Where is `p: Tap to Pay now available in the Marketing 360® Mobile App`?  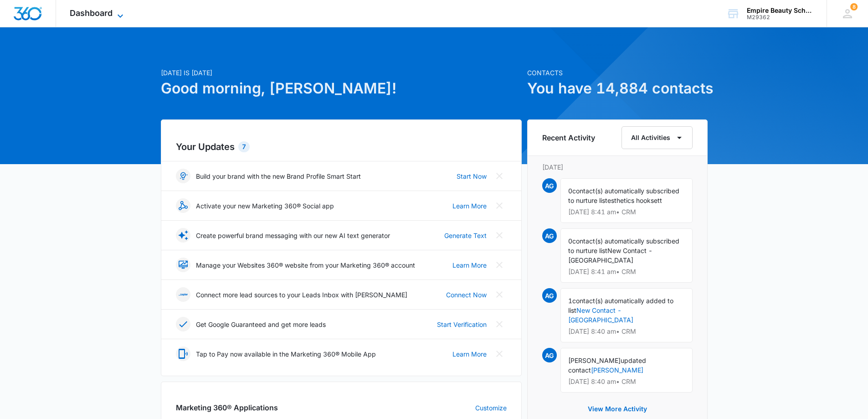 p: Tap to Pay now available in the Marketing 360® Mobile App is located at coordinates (285, 354).